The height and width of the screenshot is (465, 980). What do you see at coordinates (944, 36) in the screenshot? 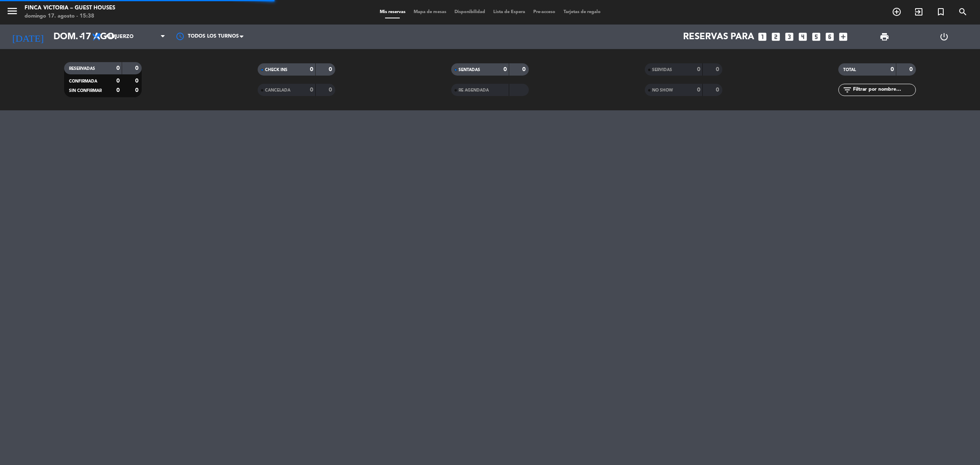
I see `i: power_settings_new` at bounding box center [944, 36].